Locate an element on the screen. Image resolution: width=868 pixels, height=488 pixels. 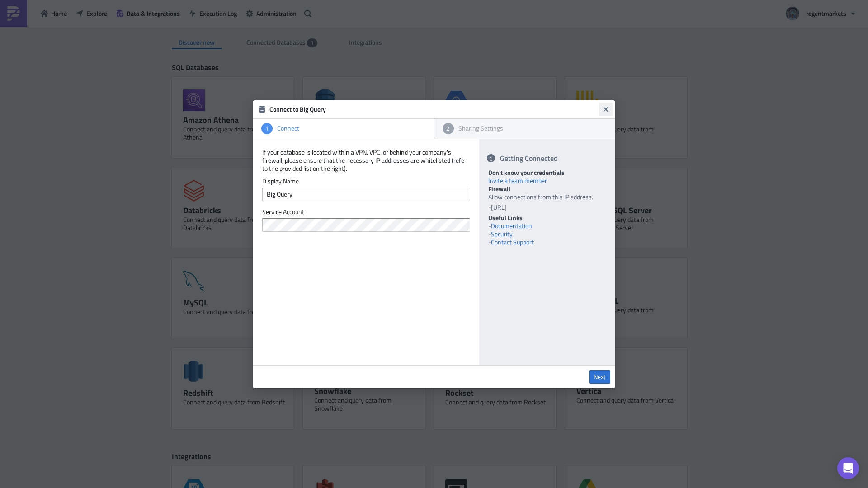
div: 1 is located at coordinates (267, 128).